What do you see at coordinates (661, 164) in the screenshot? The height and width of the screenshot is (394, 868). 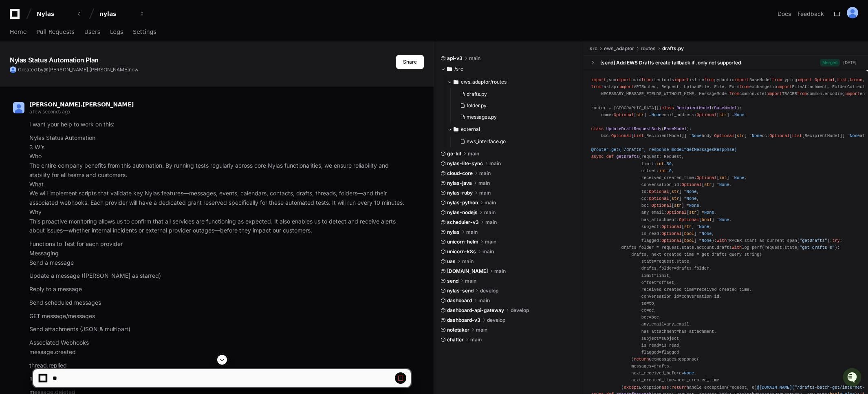 I see `span: int` at bounding box center [661, 164].